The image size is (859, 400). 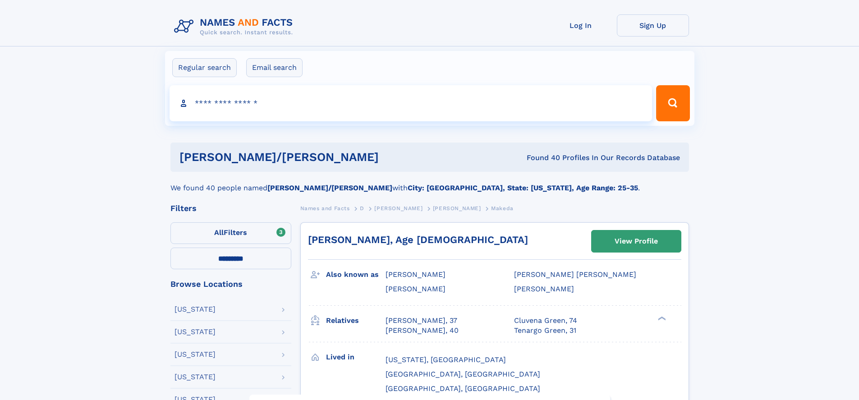 What do you see at coordinates (566, 158) in the screenshot?
I see `div: Found 40 Profiles In Our Records Database` at bounding box center [566, 158].